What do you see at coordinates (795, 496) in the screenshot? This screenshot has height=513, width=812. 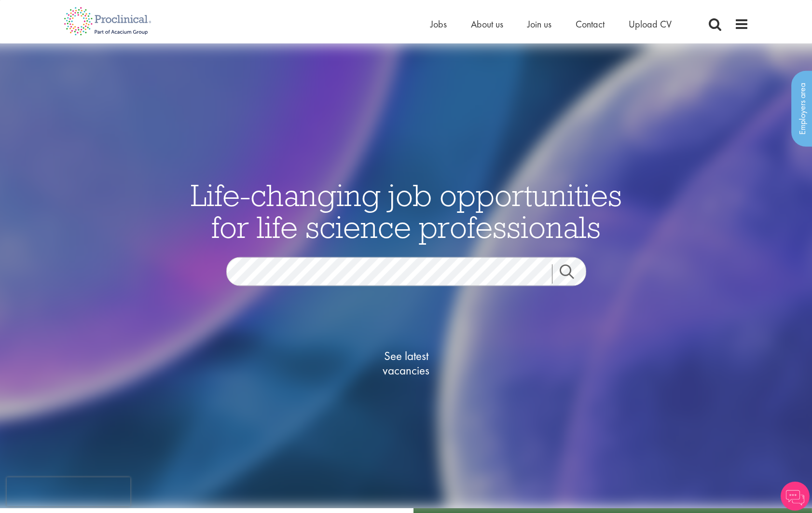 I see `img: Chatbot` at bounding box center [795, 496].